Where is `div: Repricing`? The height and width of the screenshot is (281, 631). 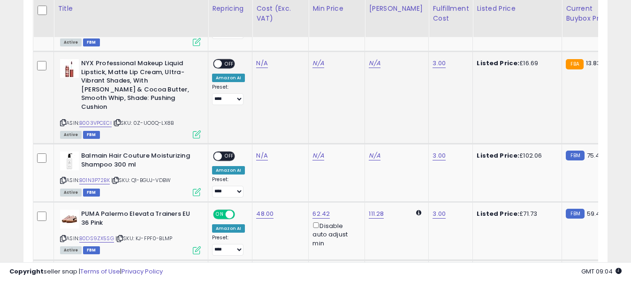
div: Repricing is located at coordinates (230, 8).